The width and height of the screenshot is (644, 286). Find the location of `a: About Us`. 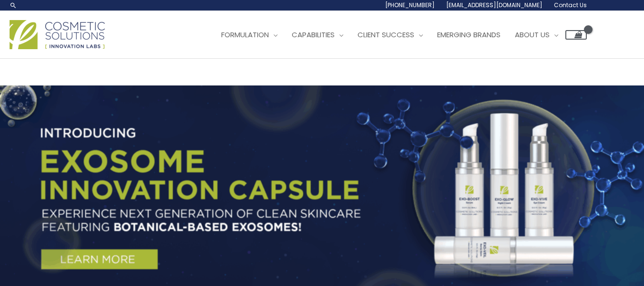

a: About Us is located at coordinates (536, 35).